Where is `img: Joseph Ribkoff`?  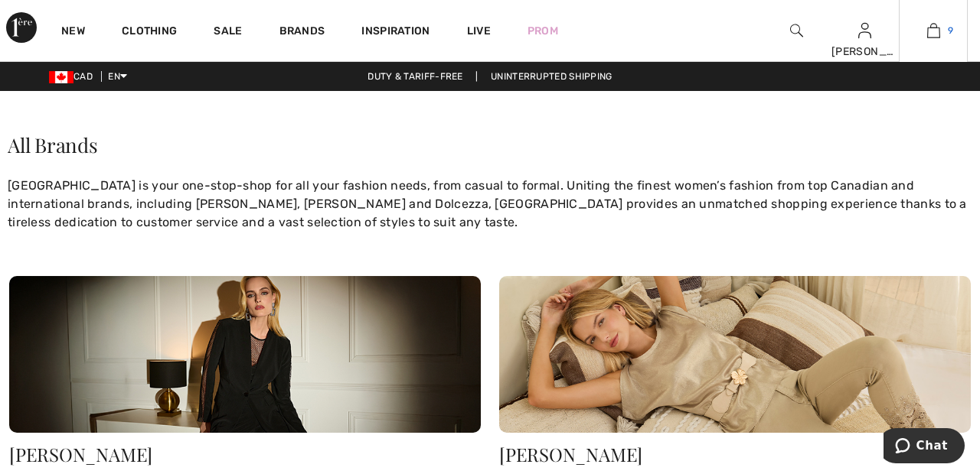 img: Joseph Ribkoff is located at coordinates (245, 354).